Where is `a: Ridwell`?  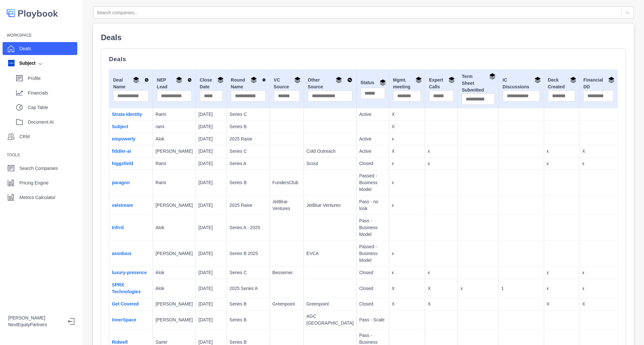
a: Ridwell is located at coordinates (120, 342).